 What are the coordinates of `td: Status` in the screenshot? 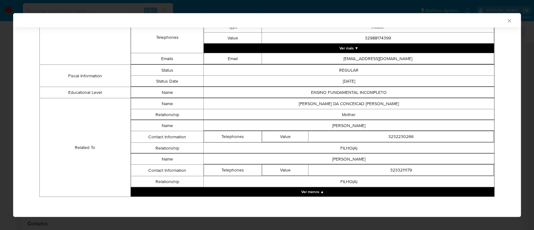 It's located at (167, 70).